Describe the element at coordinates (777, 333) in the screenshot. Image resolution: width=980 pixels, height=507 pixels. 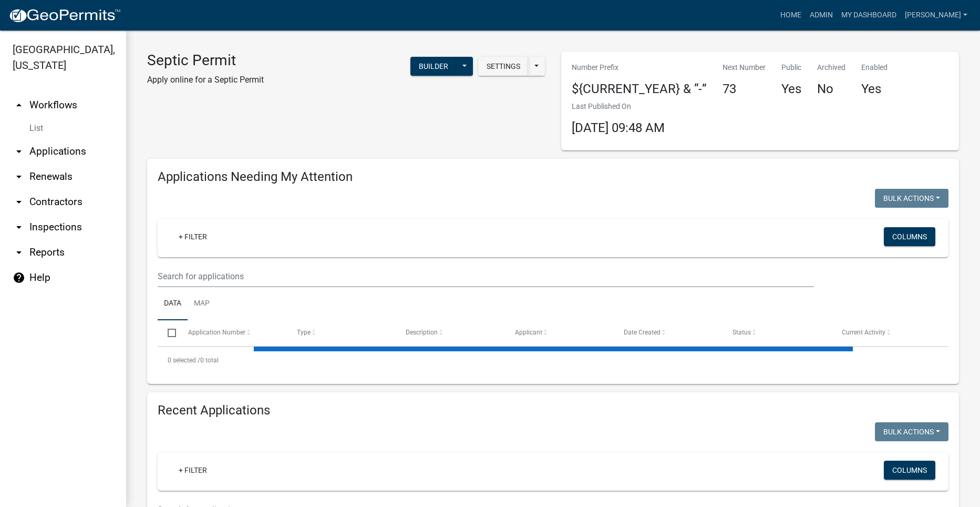
I see `datatable-header-cell: Status` at that location.